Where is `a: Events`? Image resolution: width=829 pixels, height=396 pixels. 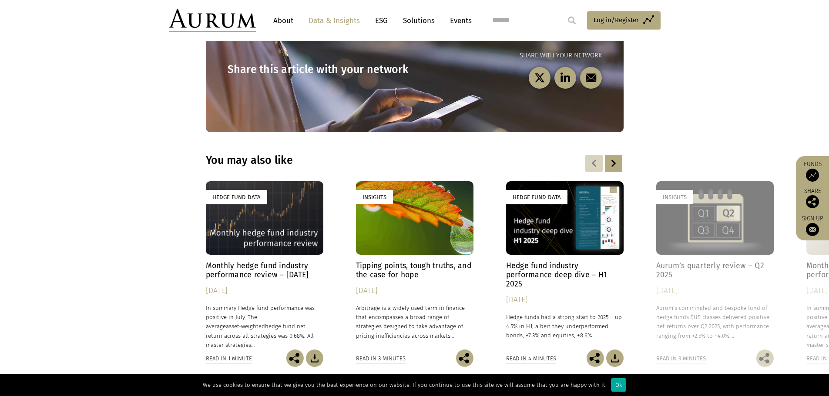
a: Events is located at coordinates (458, 20).